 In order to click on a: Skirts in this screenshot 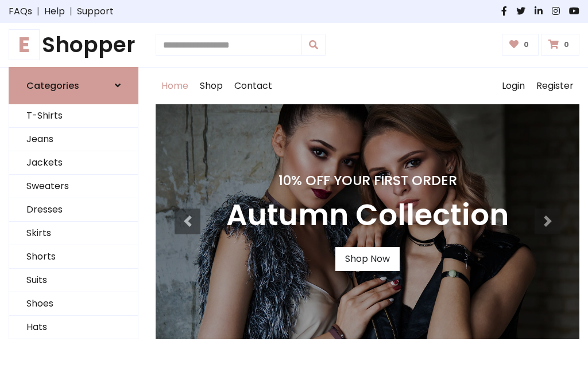, I will do `click(73, 233)`.